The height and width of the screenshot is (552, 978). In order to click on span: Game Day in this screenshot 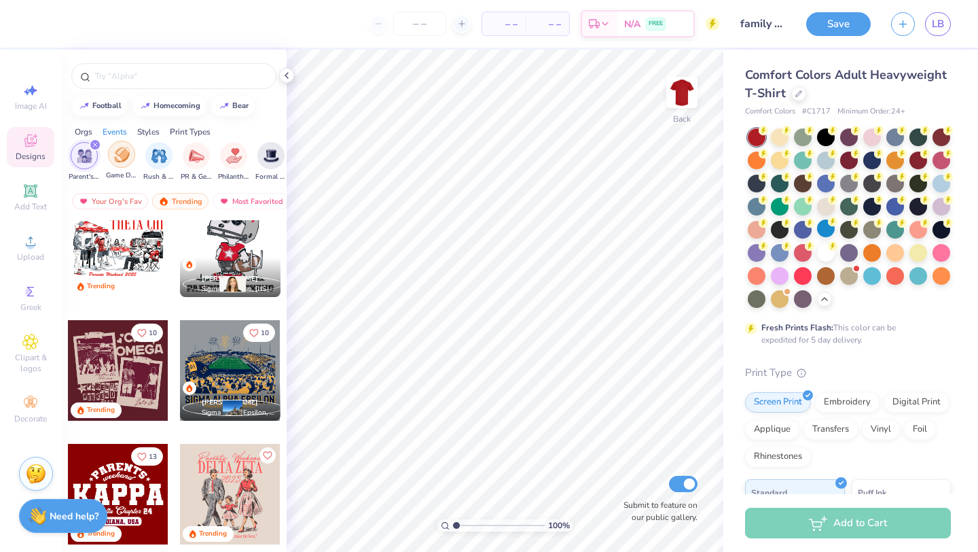, I will do `click(122, 175)`.